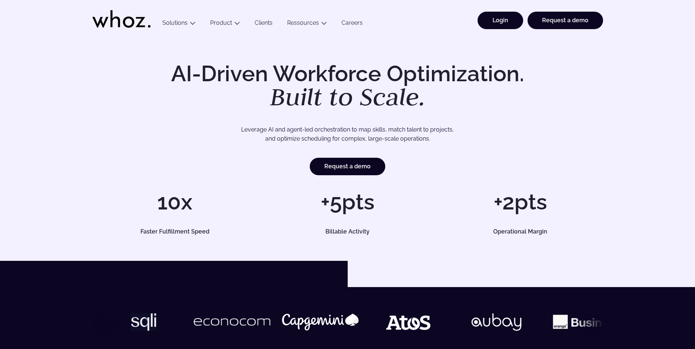  What do you see at coordinates (347, 202) in the screenshot?
I see `h1: +5pts` at bounding box center [347, 202].